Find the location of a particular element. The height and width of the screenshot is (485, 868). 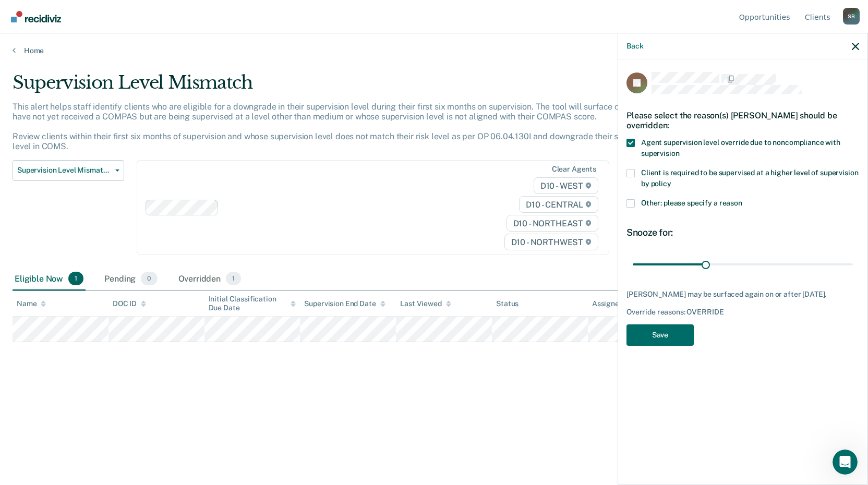

span: D10 - CENTRAL is located at coordinates (559, 205).